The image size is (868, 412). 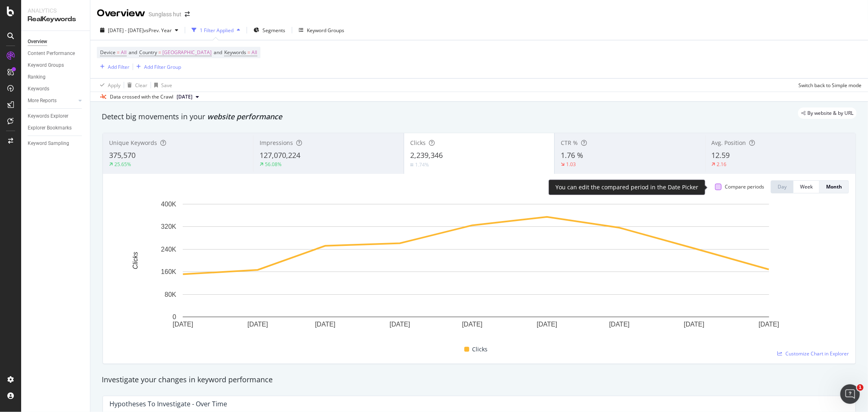 What do you see at coordinates (122, 164) in the screenshot?
I see `div: 25.65%` at bounding box center [122, 164].